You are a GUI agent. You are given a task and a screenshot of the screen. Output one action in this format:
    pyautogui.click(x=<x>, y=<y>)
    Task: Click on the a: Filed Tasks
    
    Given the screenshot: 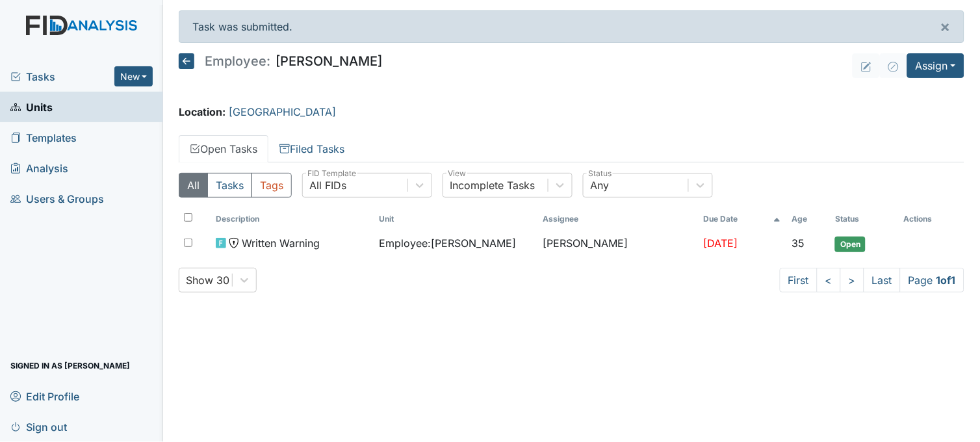 What is the action you would take?
    pyautogui.click(x=312, y=149)
    